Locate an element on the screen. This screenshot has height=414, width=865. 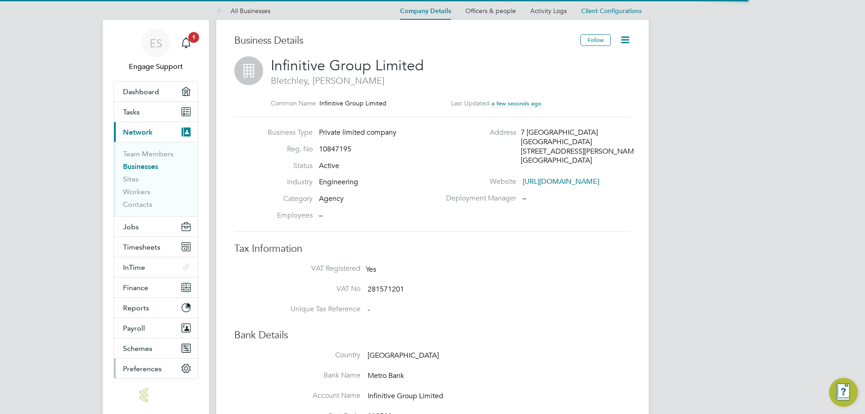
a: Dashboard is located at coordinates (156, 91).